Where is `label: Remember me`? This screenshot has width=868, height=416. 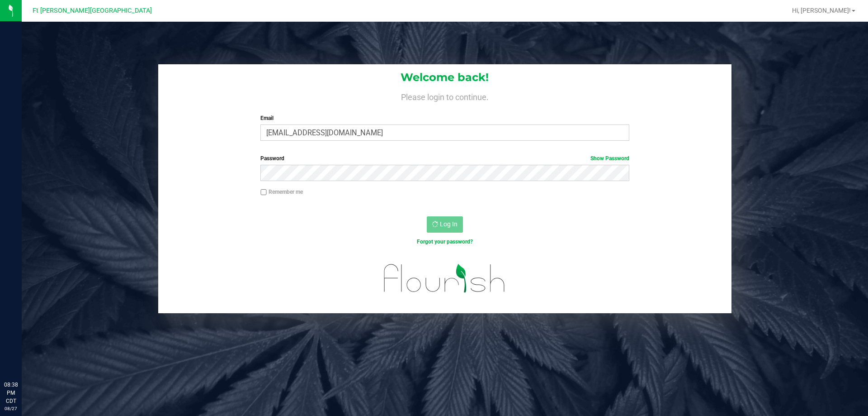
label: Remember me is located at coordinates (281, 192).